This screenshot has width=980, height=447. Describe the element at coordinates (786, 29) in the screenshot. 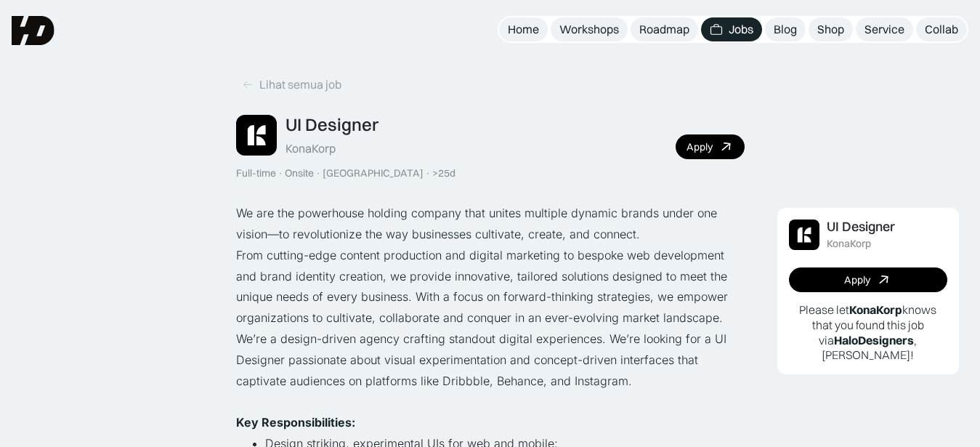

I see `a: Blog` at that location.